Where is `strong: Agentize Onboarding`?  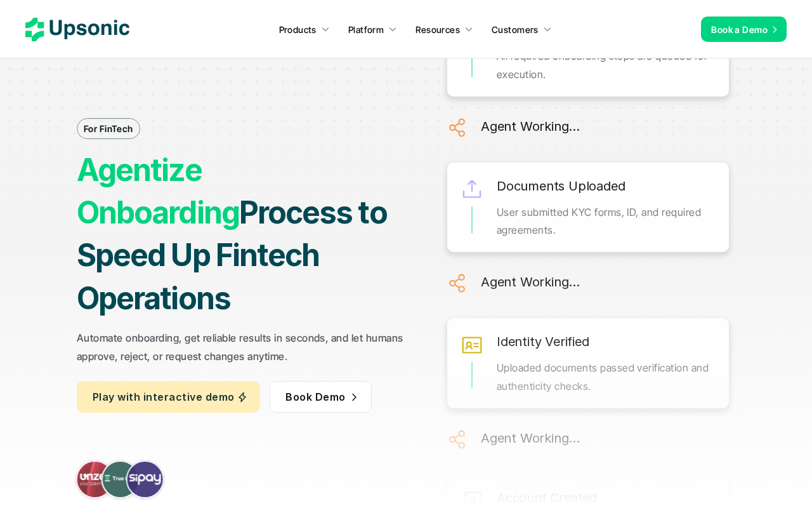 strong: Agentize Onboarding is located at coordinates (158, 191).